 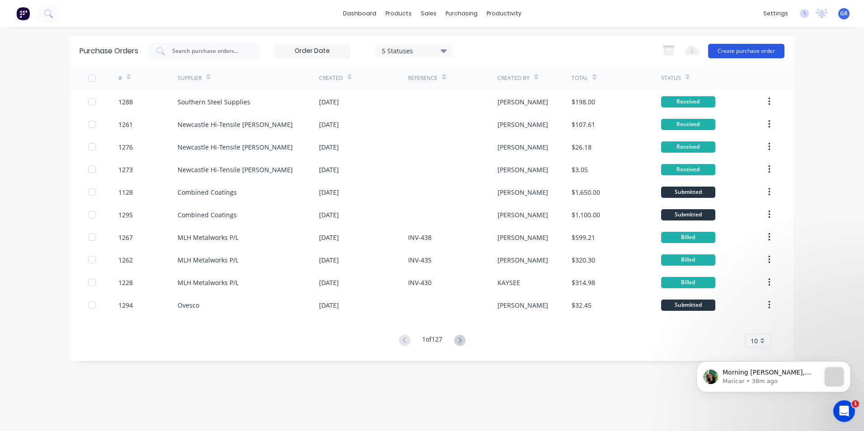 What do you see at coordinates (583, 260) in the screenshot?
I see `div: $320.30` at bounding box center [583, 260].